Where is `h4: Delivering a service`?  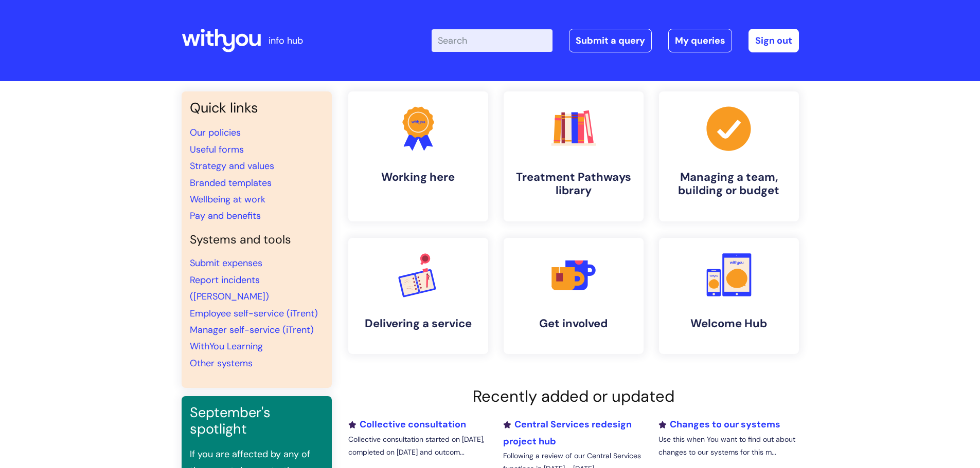
h4: Delivering a service is located at coordinates (418, 324).